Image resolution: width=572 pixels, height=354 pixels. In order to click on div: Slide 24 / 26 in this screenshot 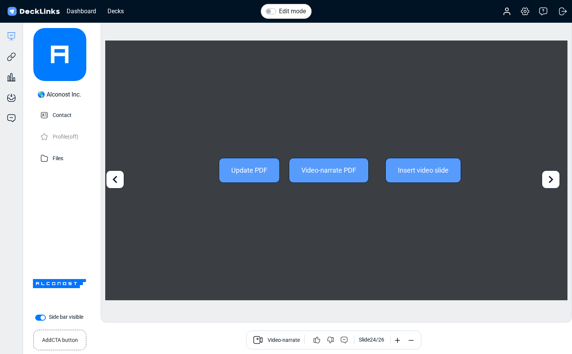, I will do `click(371, 339)`.